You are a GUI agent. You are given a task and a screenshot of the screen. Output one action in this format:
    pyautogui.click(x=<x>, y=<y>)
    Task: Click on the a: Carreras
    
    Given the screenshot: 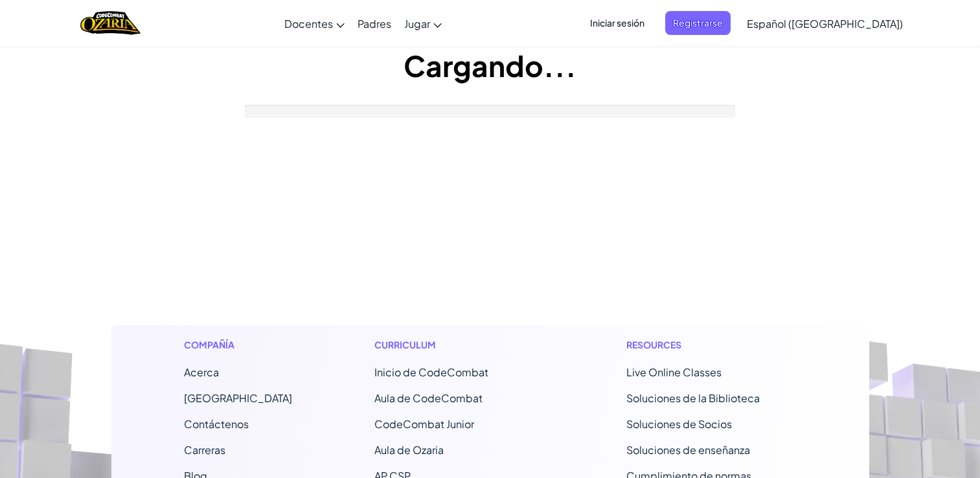 What is the action you would take?
    pyautogui.click(x=205, y=449)
    